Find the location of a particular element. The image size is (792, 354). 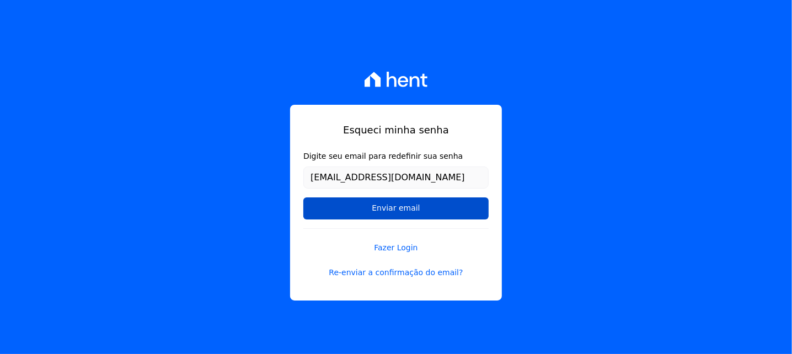

a: Re-enviar a confirmação do email? is located at coordinates (396, 273).